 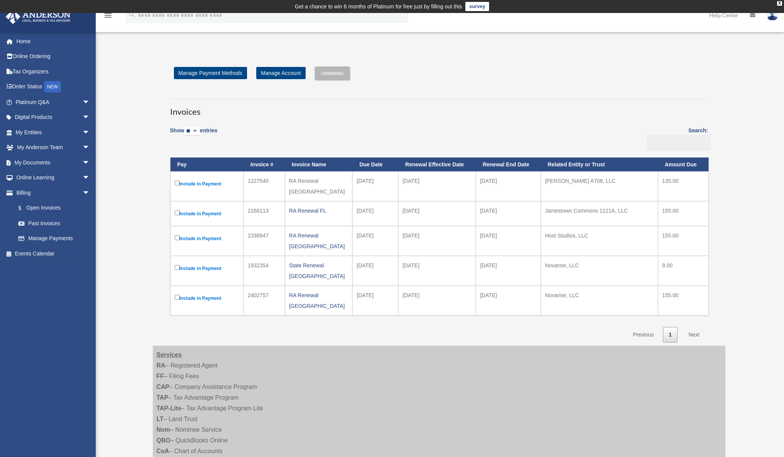 What do you see at coordinates (319, 165) in the screenshot?
I see `th: Invoice Name: activate to sort column ascending` at bounding box center [319, 165].